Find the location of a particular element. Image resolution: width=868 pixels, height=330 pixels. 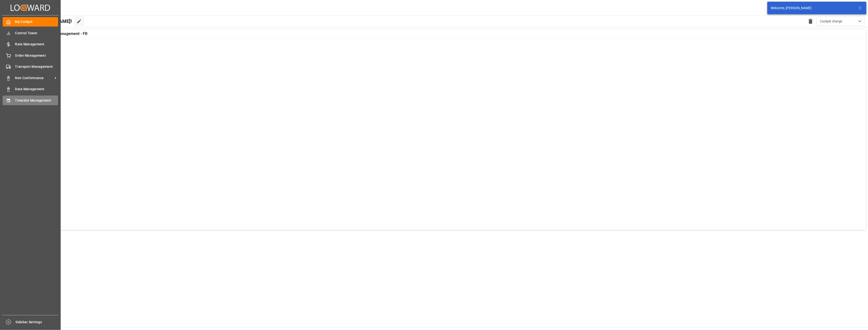

a: Rate Management is located at coordinates (30, 44).